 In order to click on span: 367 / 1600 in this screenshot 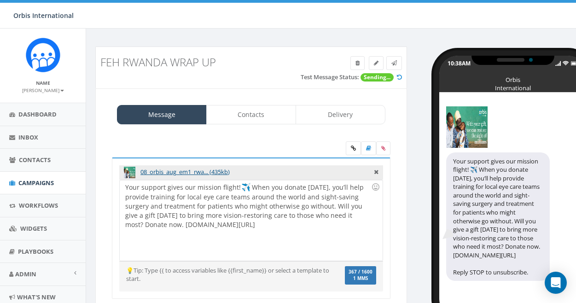, I will do `click(361, 272)`.